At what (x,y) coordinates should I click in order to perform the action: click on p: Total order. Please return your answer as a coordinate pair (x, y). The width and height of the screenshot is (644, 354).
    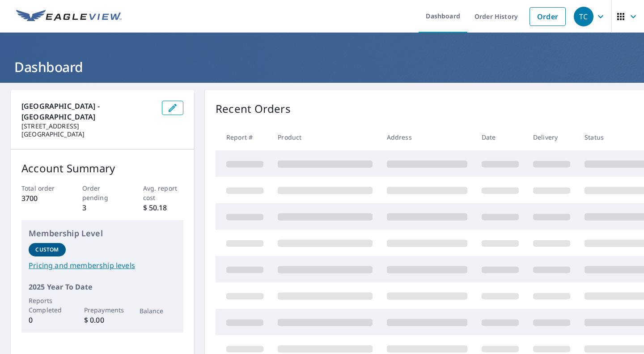
    Looking at the image, I should click on (42, 188).